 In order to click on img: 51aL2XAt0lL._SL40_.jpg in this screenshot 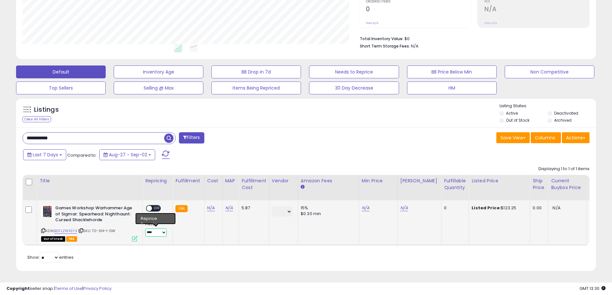, I will do `click(47, 212)`.